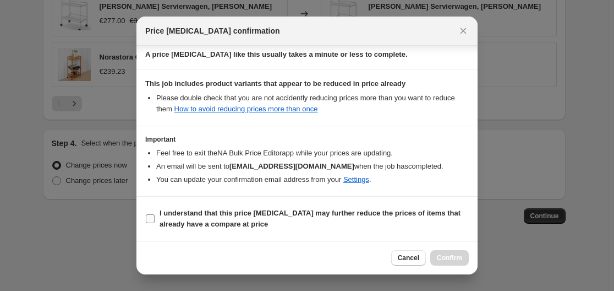 The height and width of the screenshot is (291, 614). What do you see at coordinates (313, 179) in the screenshot?
I see `li: You can update your confirmation email address from your .` at bounding box center [313, 179].